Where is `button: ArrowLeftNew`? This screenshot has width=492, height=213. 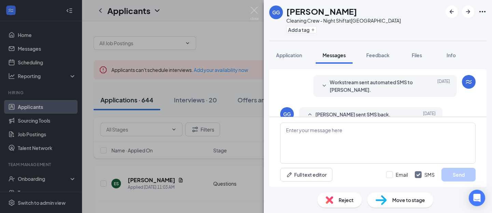 button: ArrowLeftNew is located at coordinates (452, 12).